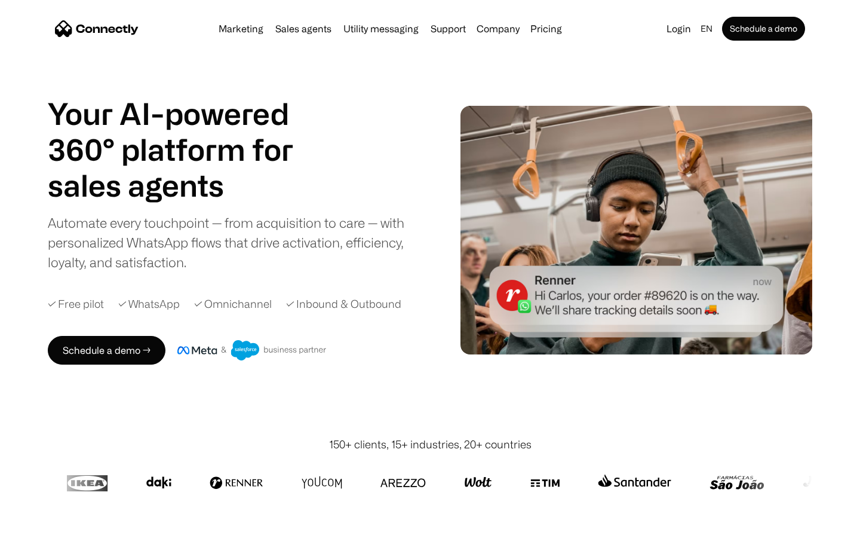 The height and width of the screenshot is (538, 860). I want to click on a: Utility messaging, so click(381, 29).